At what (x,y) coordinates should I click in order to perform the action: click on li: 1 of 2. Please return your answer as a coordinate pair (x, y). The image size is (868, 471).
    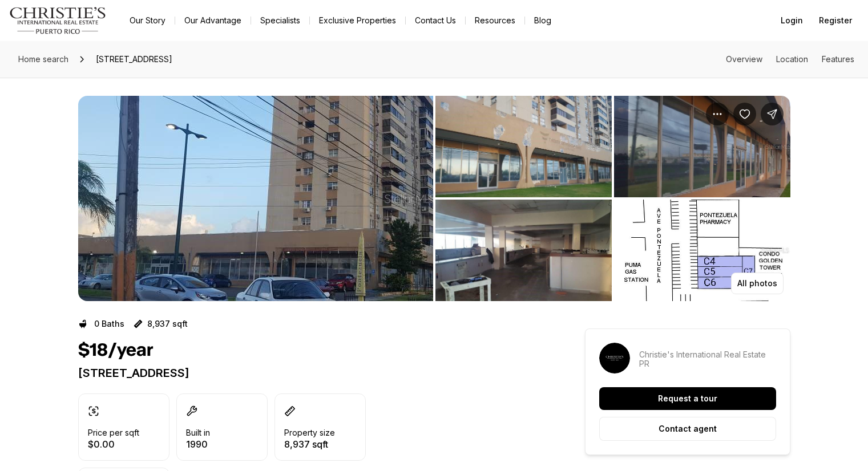
    Looking at the image, I should click on (255, 198).